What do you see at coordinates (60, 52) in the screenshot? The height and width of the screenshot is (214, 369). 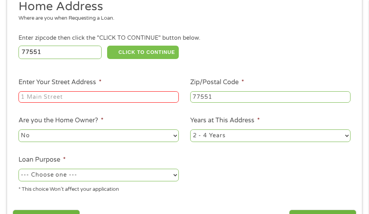 I see `input: Enter Zipcode (e.g 01510)` at bounding box center [60, 52].